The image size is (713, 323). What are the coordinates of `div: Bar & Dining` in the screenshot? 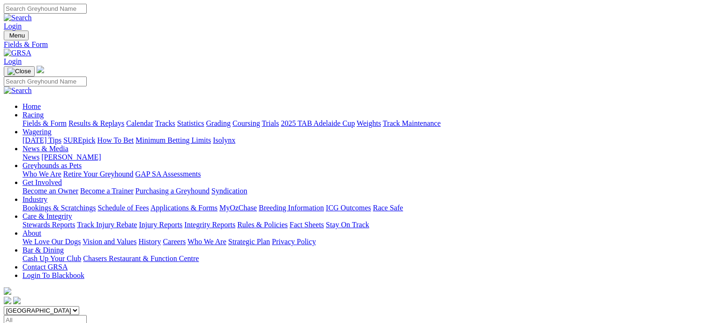 It's located at (366, 258).